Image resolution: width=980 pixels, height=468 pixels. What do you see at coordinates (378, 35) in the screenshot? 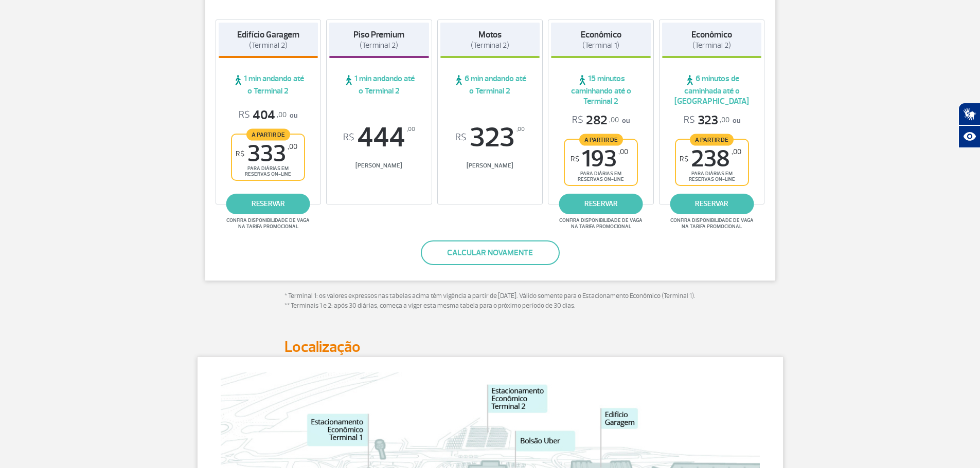
I see `strong: Piso Premium` at bounding box center [378, 35].